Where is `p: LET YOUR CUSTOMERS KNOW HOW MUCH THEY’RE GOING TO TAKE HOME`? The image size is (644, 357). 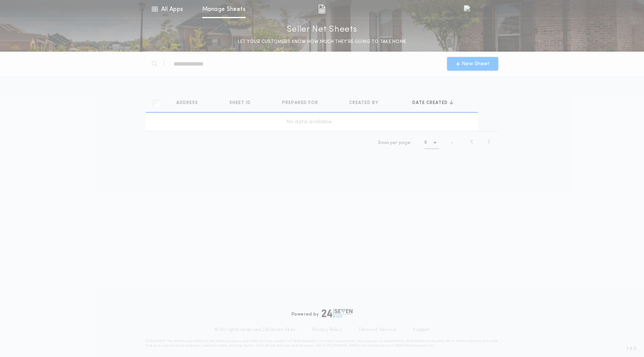 p: LET YOUR CUSTOMERS KNOW HOW MUCH THEY’RE GOING TO TAKE HOME is located at coordinates (322, 42).